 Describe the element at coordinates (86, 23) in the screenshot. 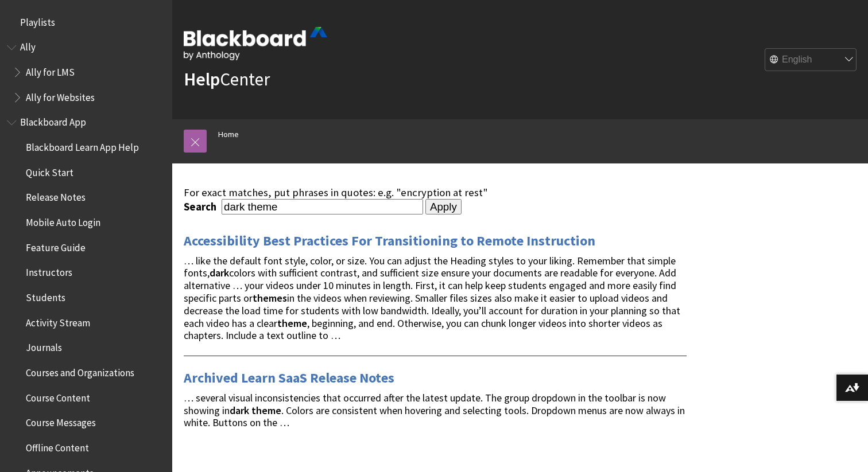

I see `nav: Book outline for Playlists` at that location.